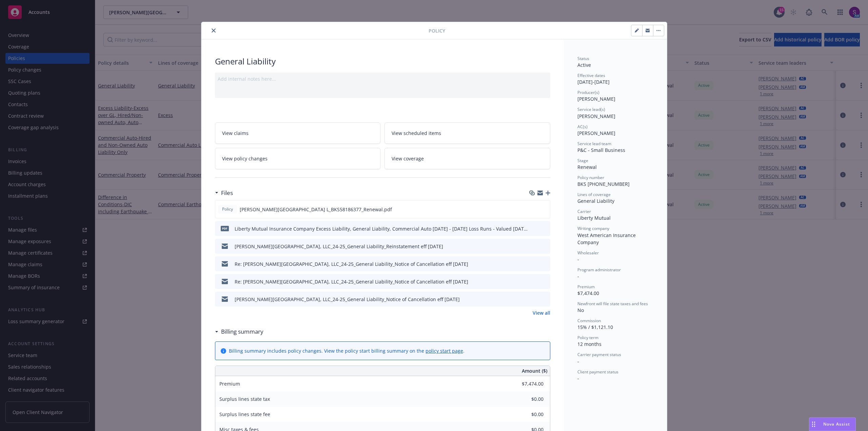  What do you see at coordinates (407, 159) in the screenshot?
I see `span: View coverage` at bounding box center [407, 159].